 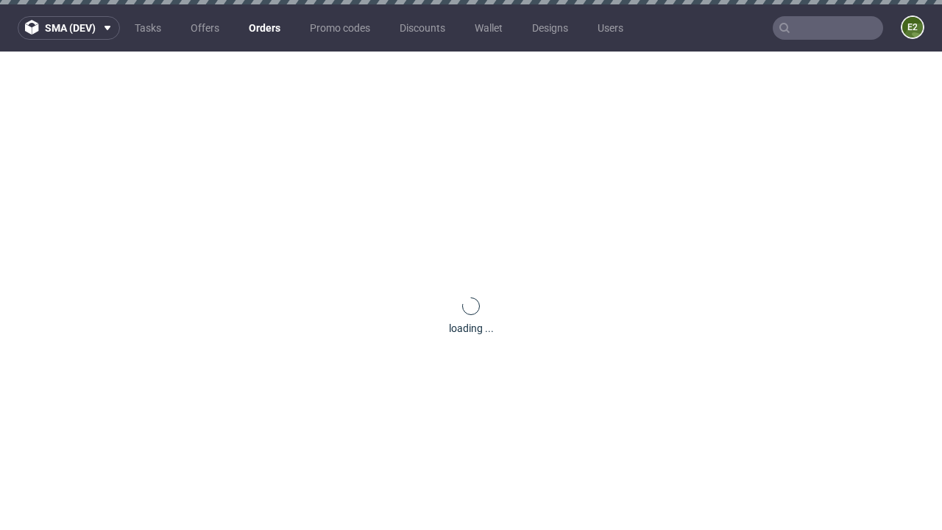 What do you see at coordinates (489, 28) in the screenshot?
I see `a: Wallet` at bounding box center [489, 28].